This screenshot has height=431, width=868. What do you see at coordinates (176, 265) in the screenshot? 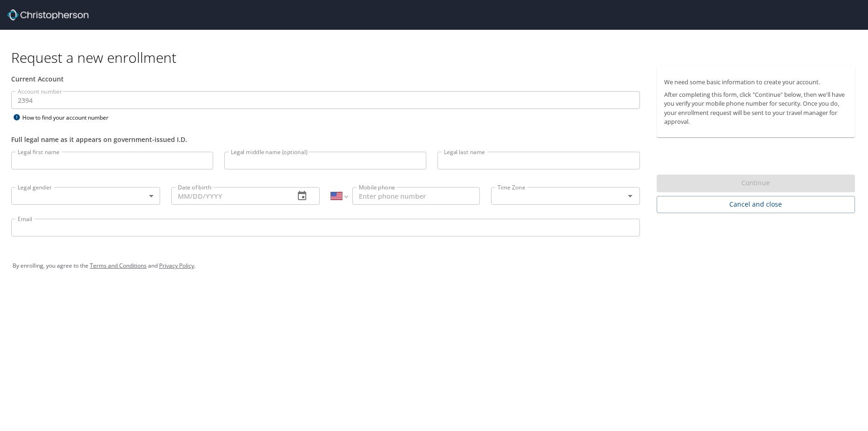
I see `a: Privacy Policy` at bounding box center [176, 265].